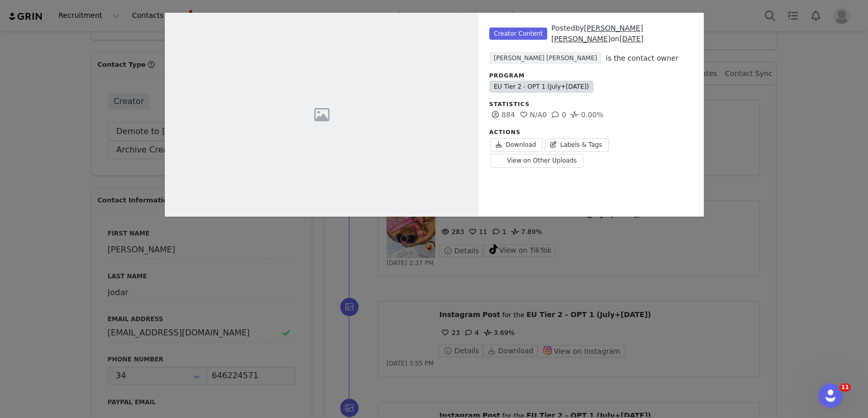 This screenshot has height=418, width=868. Describe the element at coordinates (592, 133) in the screenshot. I see `div: Actions` at that location.